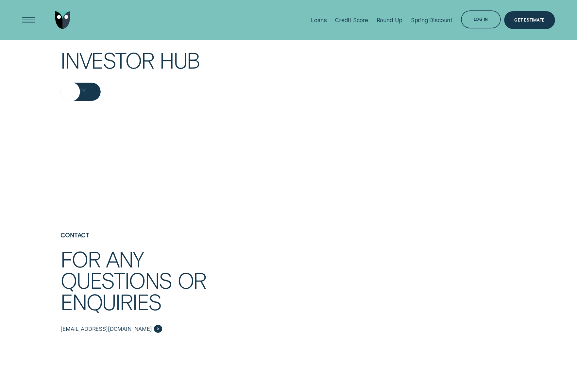 The height and width of the screenshot is (386, 577). Describe the element at coordinates (390, 20) in the screenshot. I see `div: Round Up` at that location.